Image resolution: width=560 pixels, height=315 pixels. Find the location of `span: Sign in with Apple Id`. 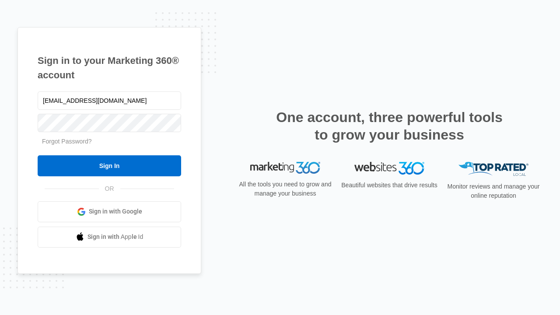

span: Sign in with Apple Id is located at coordinates (116, 237).